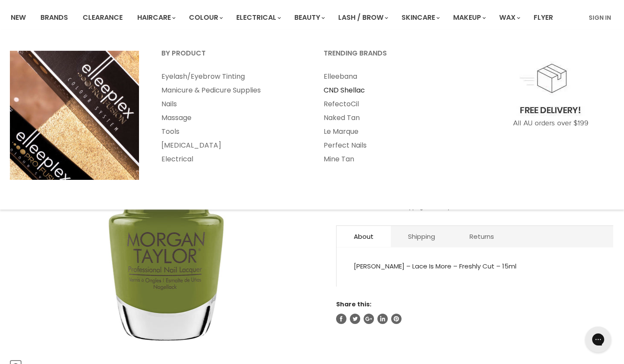 This screenshot has width=624, height=364. What do you see at coordinates (17, 16) in the screenshot?
I see `button: Gorgias live chat` at bounding box center [17, 16].